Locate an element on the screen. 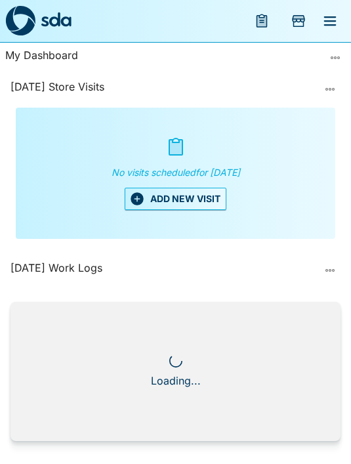  button: Add Store Visit is located at coordinates (298, 21).